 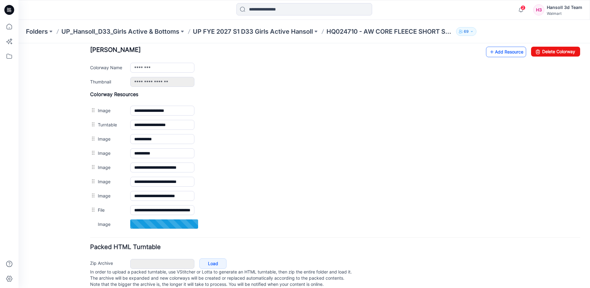 What do you see at coordinates (488, 9) in the screenshot?
I see `a: Add Resource` at bounding box center [488, 9].